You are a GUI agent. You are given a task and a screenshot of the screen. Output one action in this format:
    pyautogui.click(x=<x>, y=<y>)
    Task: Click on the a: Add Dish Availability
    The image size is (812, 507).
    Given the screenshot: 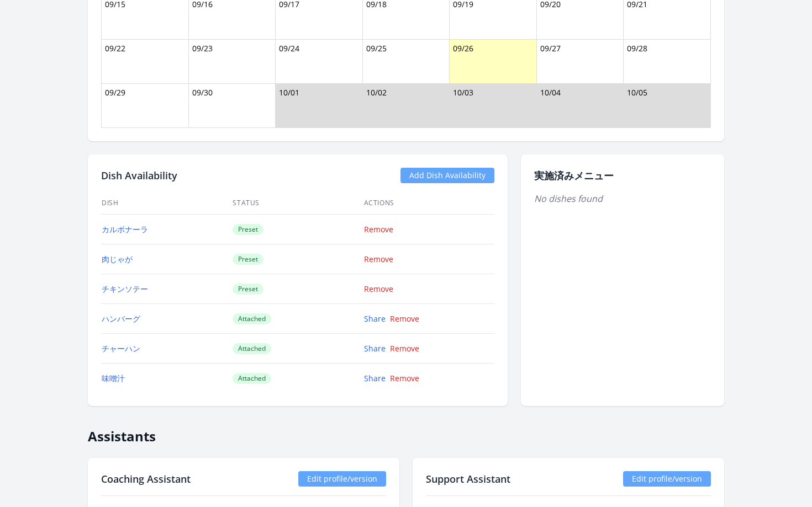 What is the action you would take?
    pyautogui.click(x=447, y=176)
    